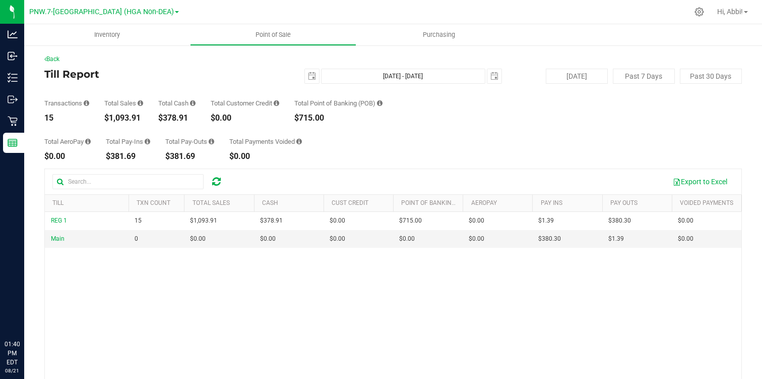 Image resolution: width=762 pixels, height=379 pixels. Describe the element at coordinates (350, 203) in the screenshot. I see `a: Cust Credit` at that location.